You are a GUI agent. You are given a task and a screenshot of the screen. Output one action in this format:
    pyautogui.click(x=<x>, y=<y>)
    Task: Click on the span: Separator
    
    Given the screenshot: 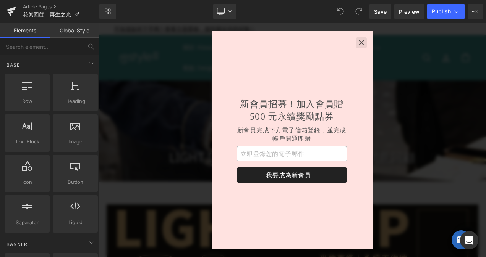 What is the action you would take?
    pyautogui.click(x=27, y=223)
    